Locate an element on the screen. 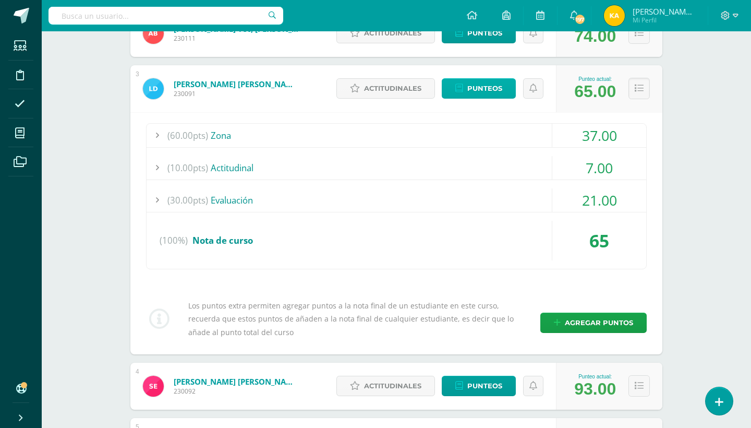 Image resolution: width=751 pixels, height=428 pixels. span: Mi Perfil is located at coordinates (664, 20).